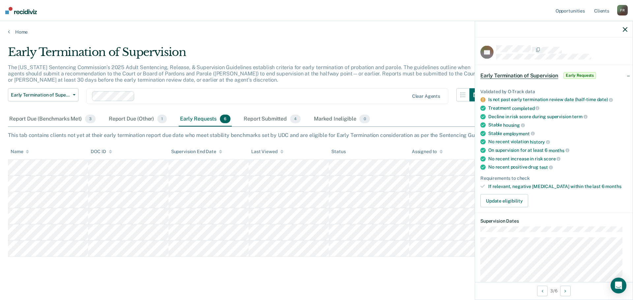 This screenshot has width=633, height=300. I want to click on div: Early Requests, so click(205, 119).